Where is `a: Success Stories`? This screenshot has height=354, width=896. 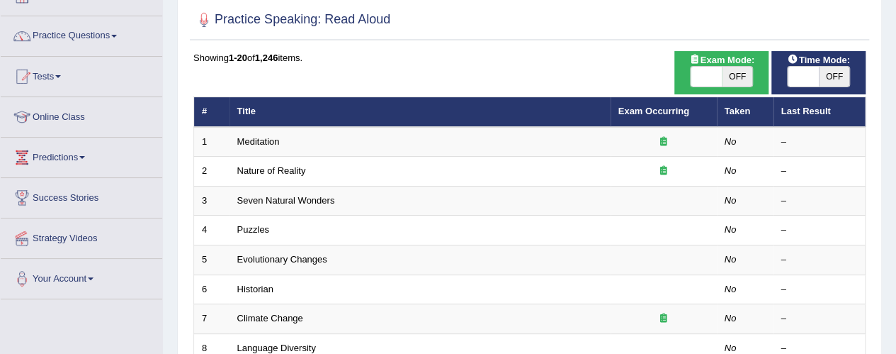
a: Success Stories is located at coordinates (81, 196).